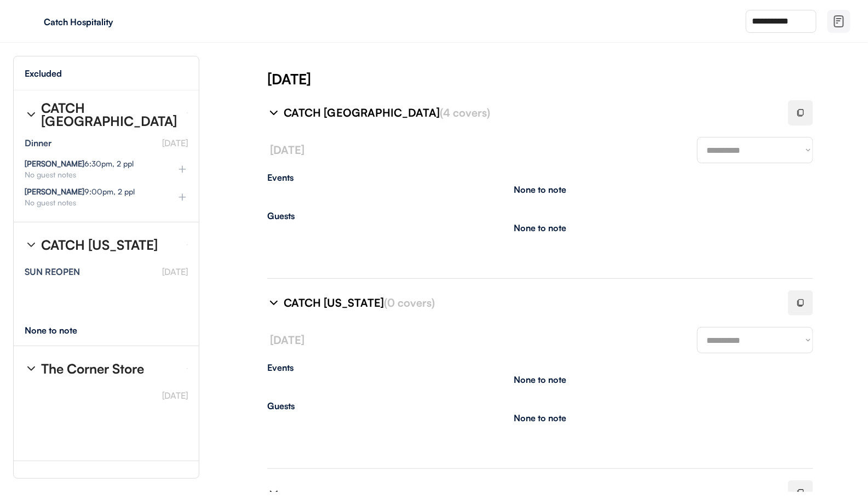  Describe the element at coordinates (465, 112) in the screenshot. I see `font: (4 covers)` at that location.